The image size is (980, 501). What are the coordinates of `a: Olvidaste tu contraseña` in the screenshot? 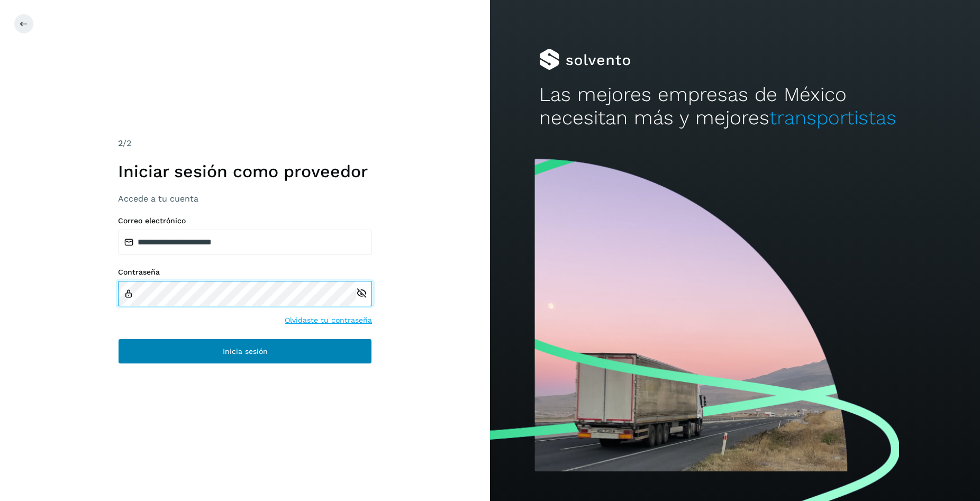 It's located at (328, 320).